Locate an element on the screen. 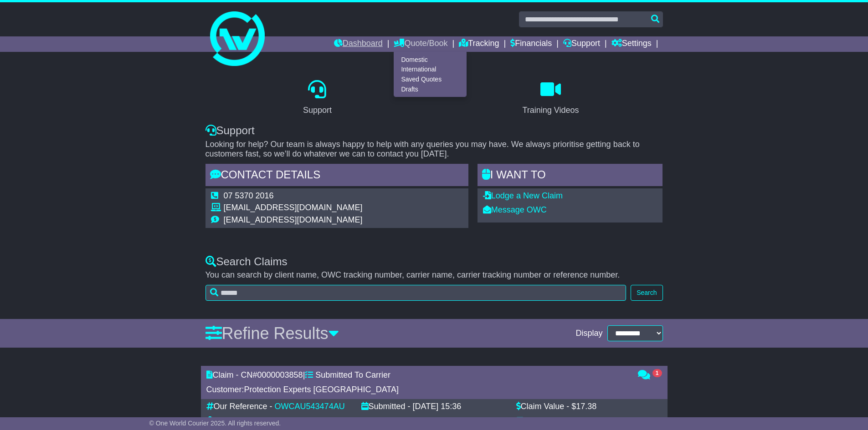 Image resolution: width=868 pixels, height=430 pixels. a: Refine Results is located at coordinates (272, 333).